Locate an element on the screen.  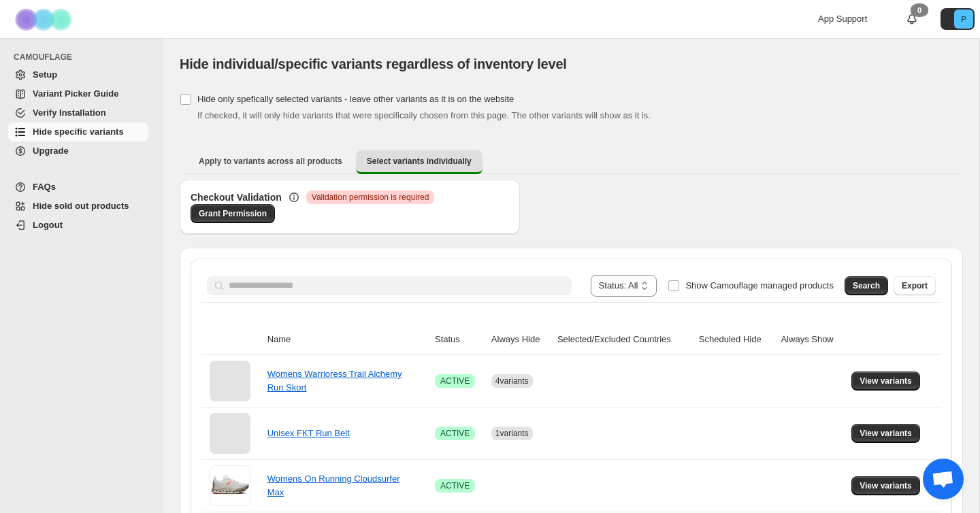
span: Select variants individually is located at coordinates (419, 162).